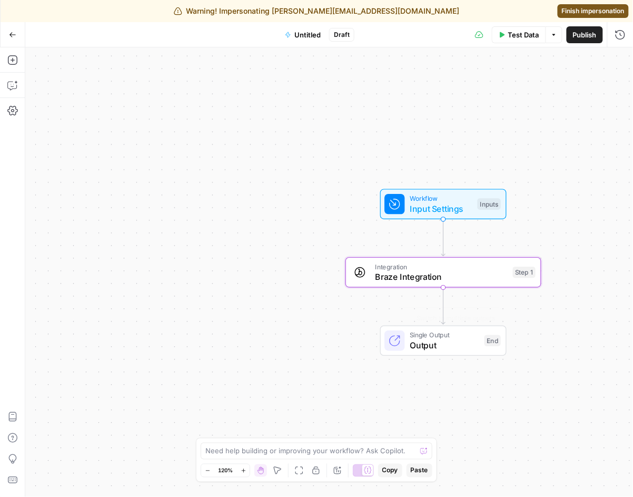  What do you see at coordinates (360, 272) in the screenshot?
I see `img: braze_icon.png` at bounding box center [360, 272].